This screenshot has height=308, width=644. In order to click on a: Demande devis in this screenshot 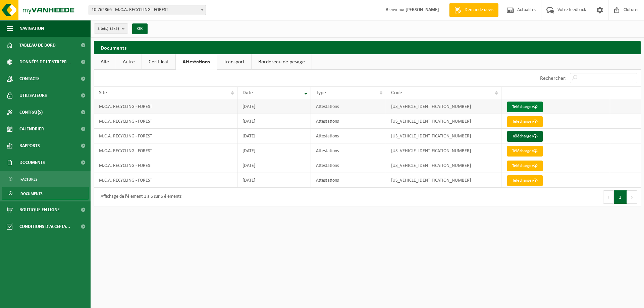, I will do `click(474, 10)`.